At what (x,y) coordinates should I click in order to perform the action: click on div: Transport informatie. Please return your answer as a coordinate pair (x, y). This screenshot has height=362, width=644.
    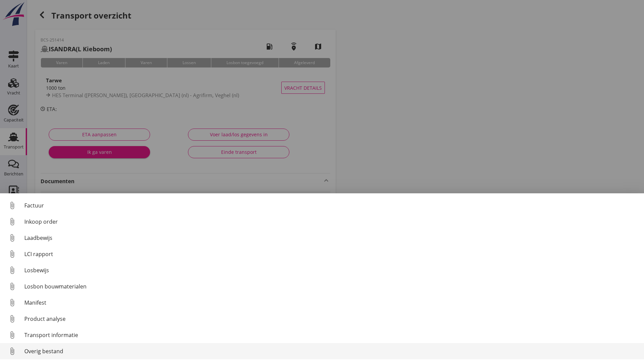
    Looking at the image, I should click on (331, 335).